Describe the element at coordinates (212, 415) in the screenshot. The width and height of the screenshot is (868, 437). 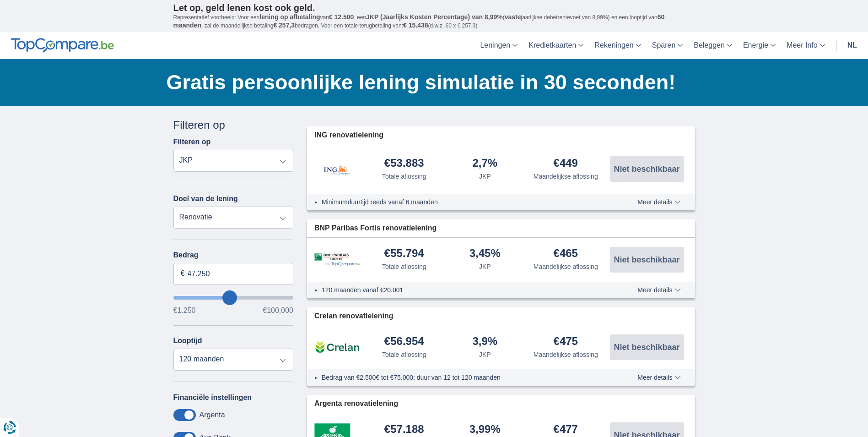
I see `label: Argenta` at that location.